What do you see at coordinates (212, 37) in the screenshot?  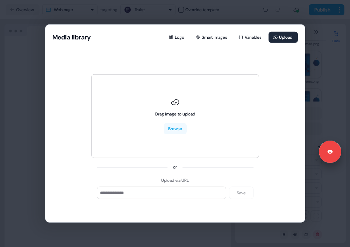 I see `button: Smart images` at bounding box center [212, 37].